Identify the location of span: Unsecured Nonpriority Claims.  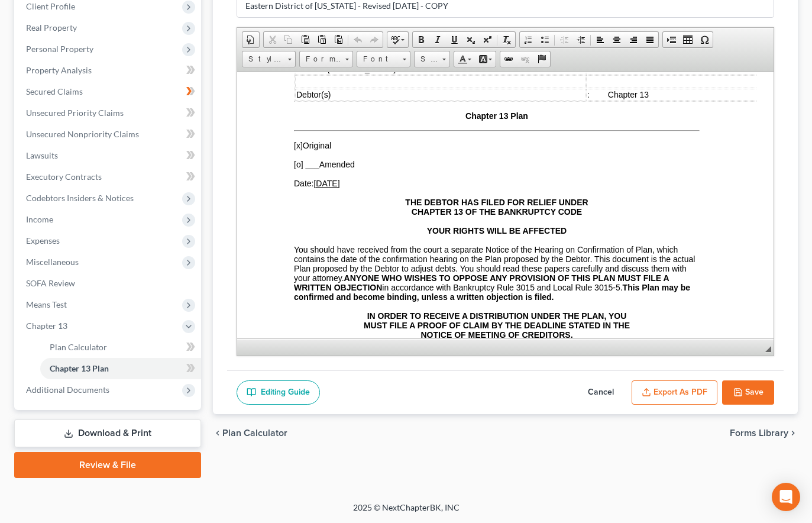
(82, 134).